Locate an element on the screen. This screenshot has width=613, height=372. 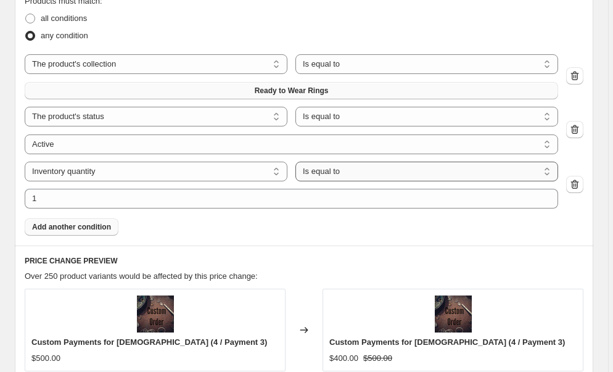
div: $400.00 is located at coordinates (343, 358).